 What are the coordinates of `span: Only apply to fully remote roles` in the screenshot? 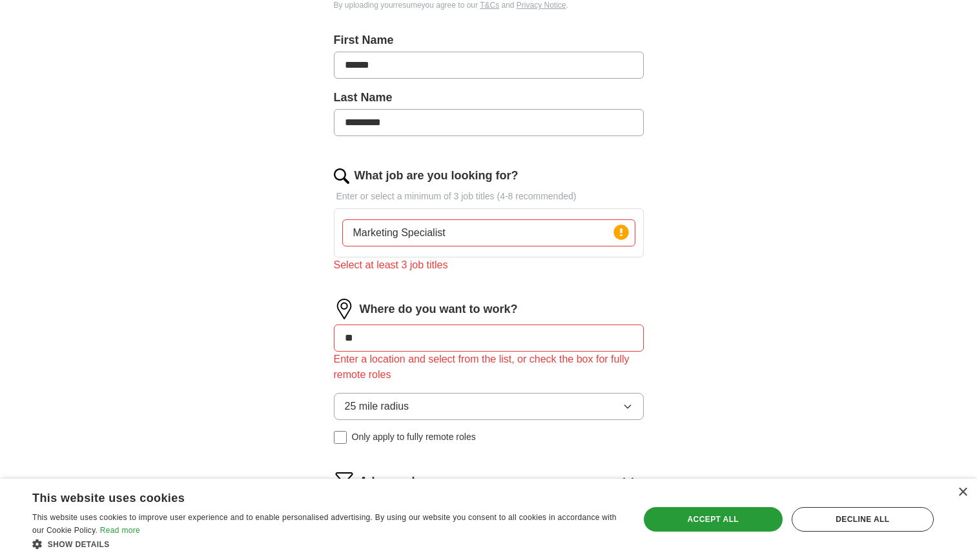 It's located at (414, 437).